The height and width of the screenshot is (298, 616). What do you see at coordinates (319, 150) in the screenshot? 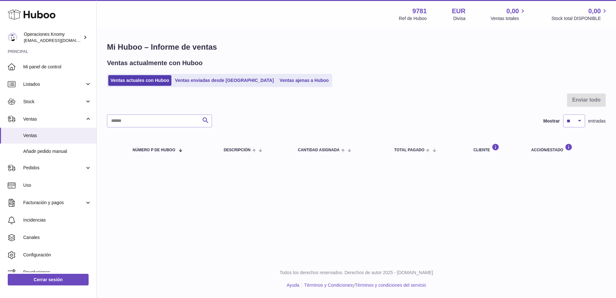
I see `span: Cantidad ASIGNADA` at bounding box center [319, 150].